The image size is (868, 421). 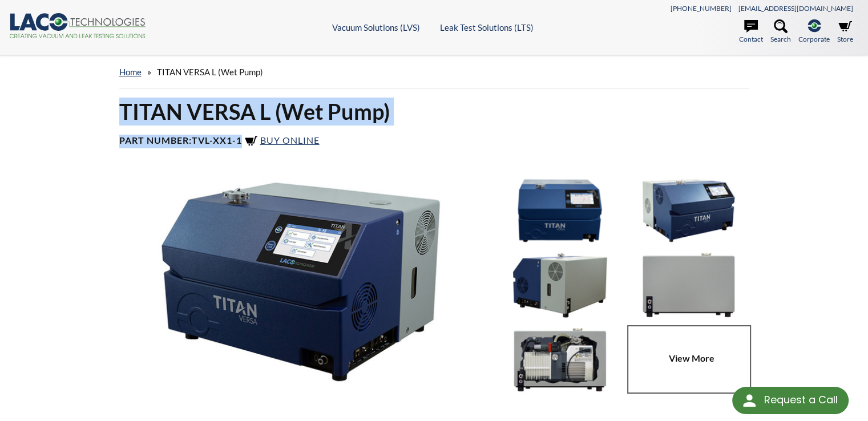 I want to click on span: Corporate, so click(x=814, y=39).